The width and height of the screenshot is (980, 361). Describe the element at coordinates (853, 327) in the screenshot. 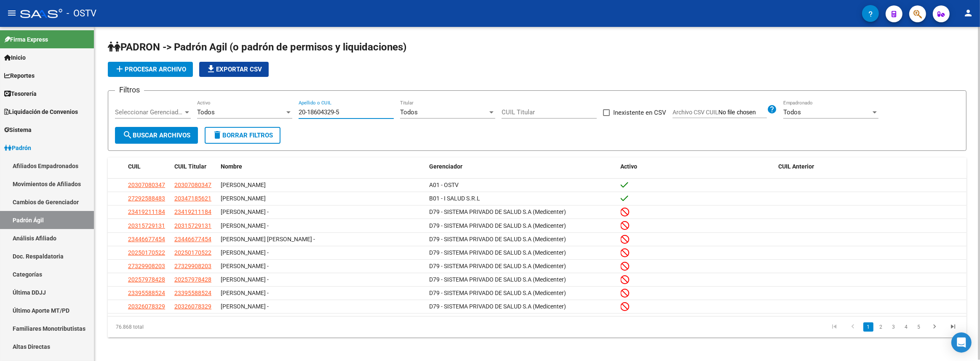

I see `a: go to previous page` at that location.